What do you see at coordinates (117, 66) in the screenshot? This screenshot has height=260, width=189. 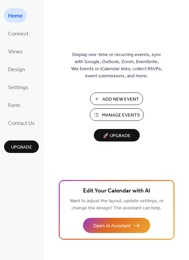 I see `span: Display one-time or recurring events, sync with Google, Outlook, Zoom, Eventbrite, Wix Events or ...` at bounding box center [117, 66].